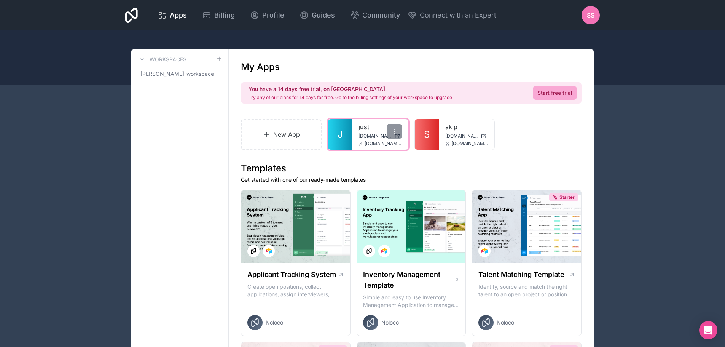 Image resolution: width=725 pixels, height=347 pixels. What do you see at coordinates (380, 127) in the screenshot?
I see `a: just` at bounding box center [380, 127].